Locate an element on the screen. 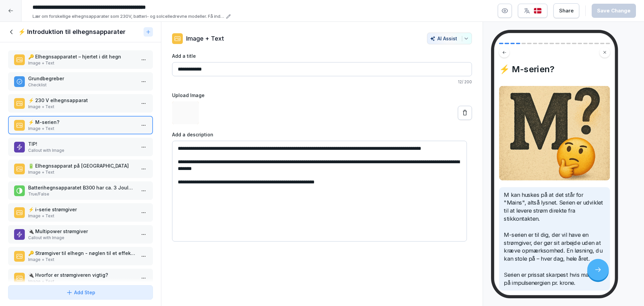  h1: ⚡ Introduktion til elhegnsapparater is located at coordinates (72, 32).